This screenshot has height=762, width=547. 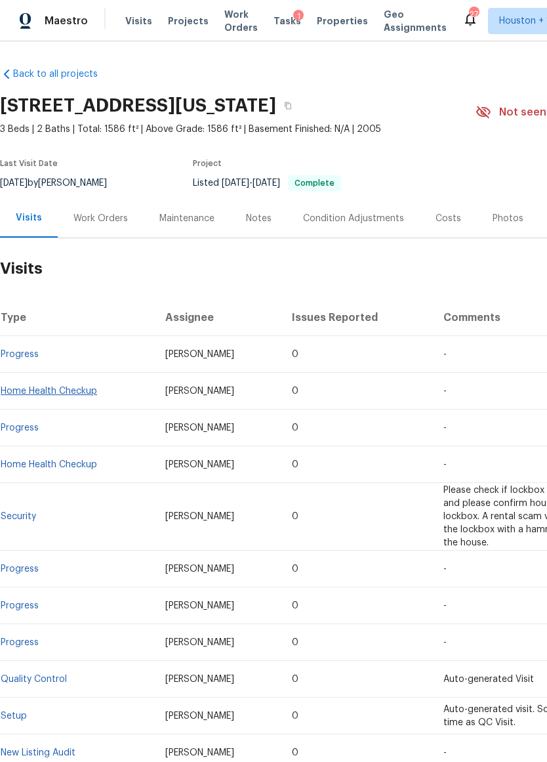 What do you see at coordinates (357, 318) in the screenshot?
I see `th: Issues Reported` at bounding box center [357, 318].